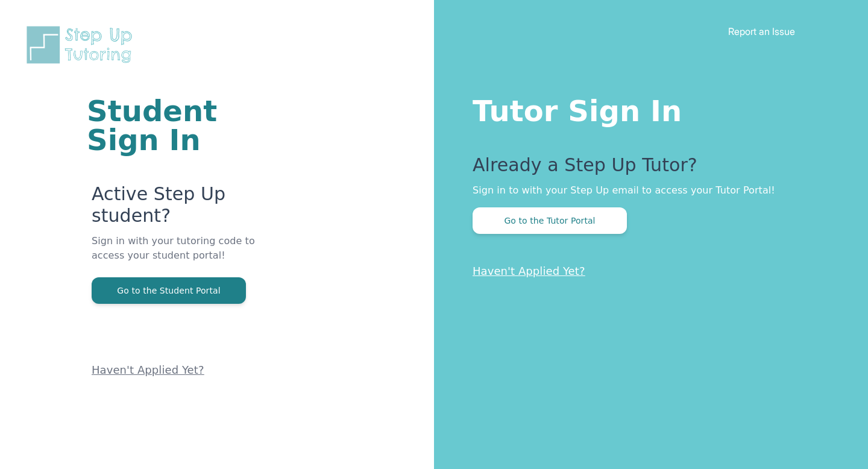 This screenshot has width=868, height=469. I want to click on a: Go to the Student Portal, so click(169, 290).